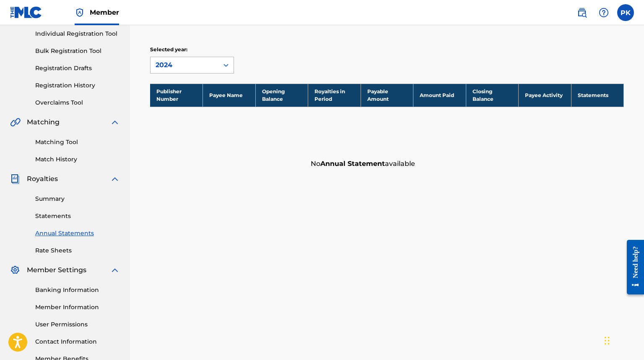 The image size is (644, 360). Describe the element at coordinates (440, 95) in the screenshot. I see `th: Amount Paid` at that location.